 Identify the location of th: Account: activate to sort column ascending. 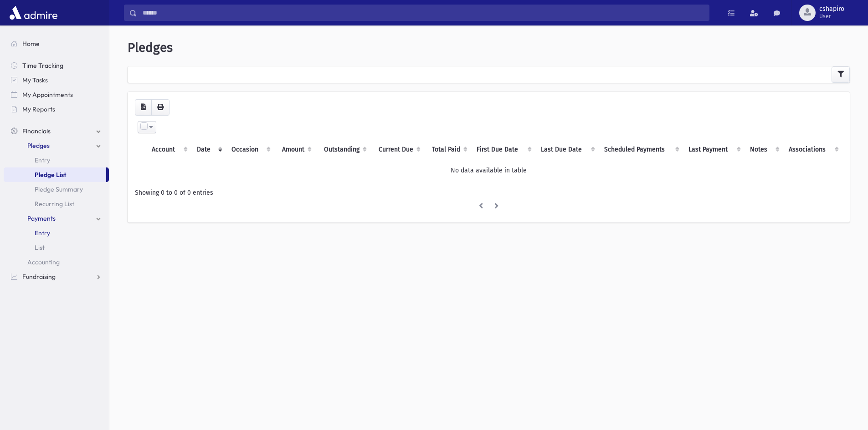
(168, 149).